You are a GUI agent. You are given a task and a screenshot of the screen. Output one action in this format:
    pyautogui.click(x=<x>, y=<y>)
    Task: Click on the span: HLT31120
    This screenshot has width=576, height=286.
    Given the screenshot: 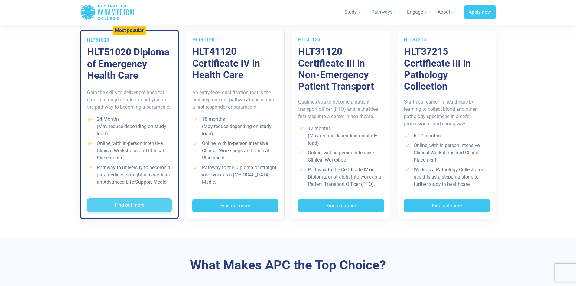 What is the action you would take?
    pyautogui.click(x=309, y=39)
    